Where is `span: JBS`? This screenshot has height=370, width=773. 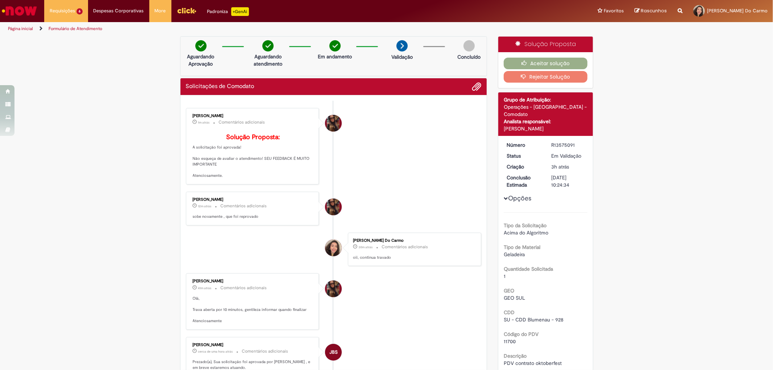 span: JBS is located at coordinates (333, 352).